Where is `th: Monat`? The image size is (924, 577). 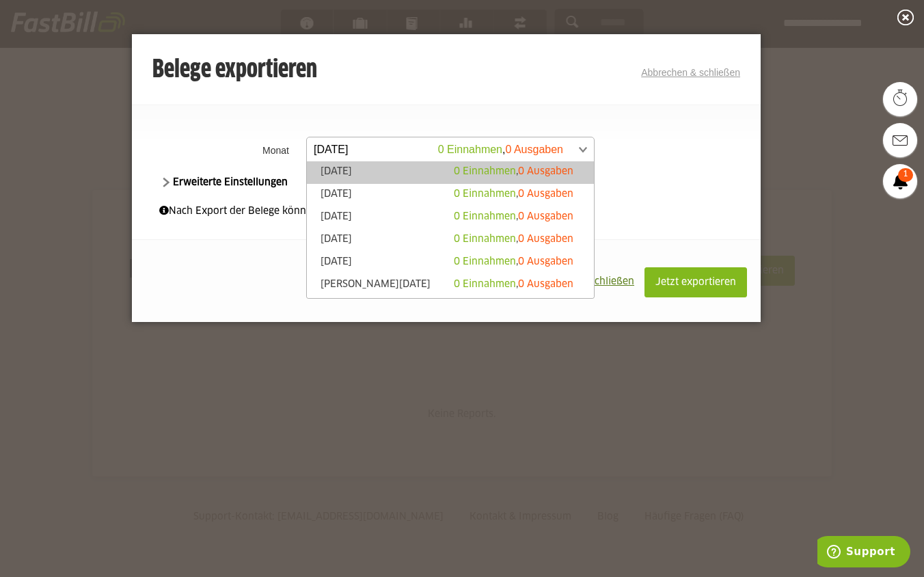 th: Monat is located at coordinates (217, 149).